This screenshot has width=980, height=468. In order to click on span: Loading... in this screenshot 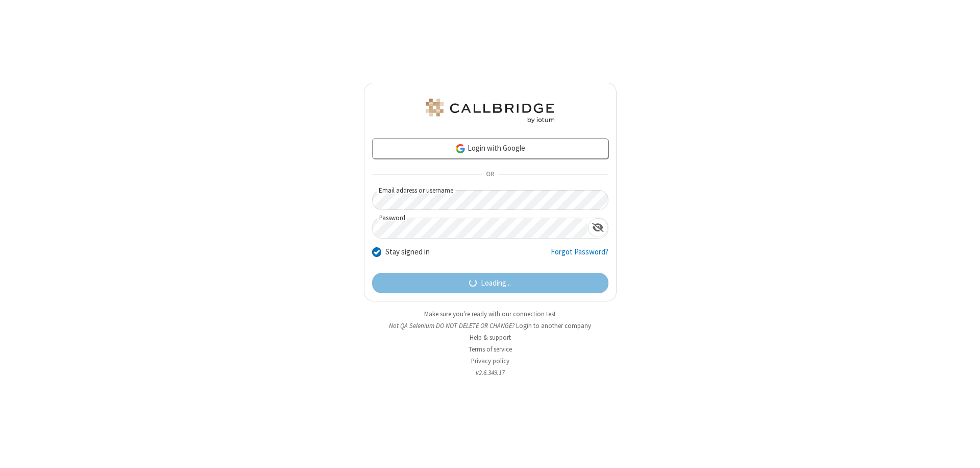, I will do `click(495, 283)`.